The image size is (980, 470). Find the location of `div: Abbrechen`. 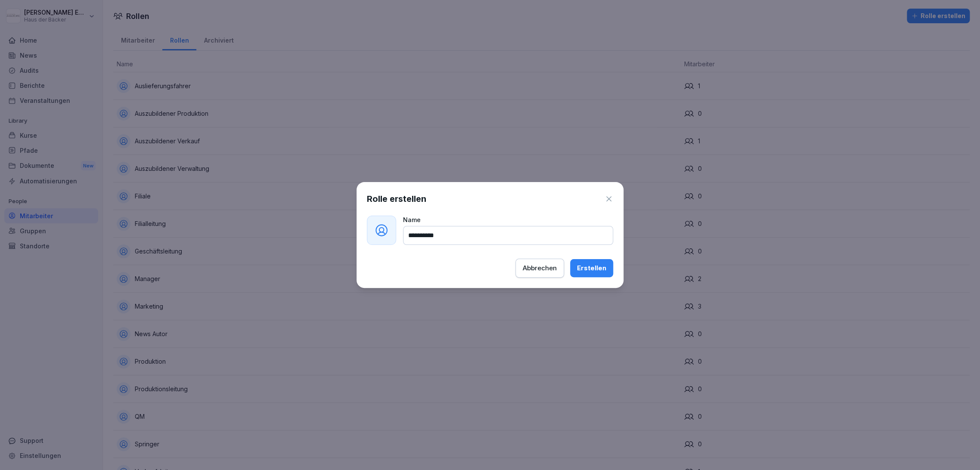

div: Abbrechen is located at coordinates (539, 268).